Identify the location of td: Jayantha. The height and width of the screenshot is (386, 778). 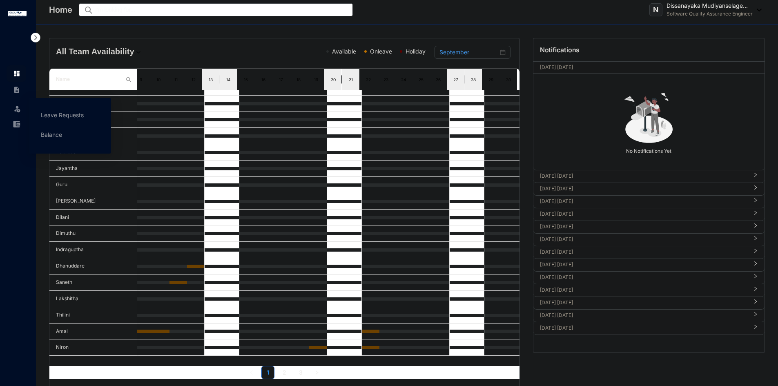
(93, 169).